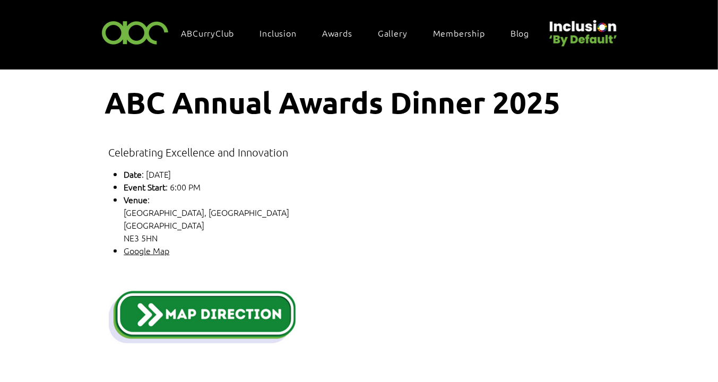 Image resolution: width=718 pixels, height=382 pixels. I want to click on a: Gallery, so click(398, 33).